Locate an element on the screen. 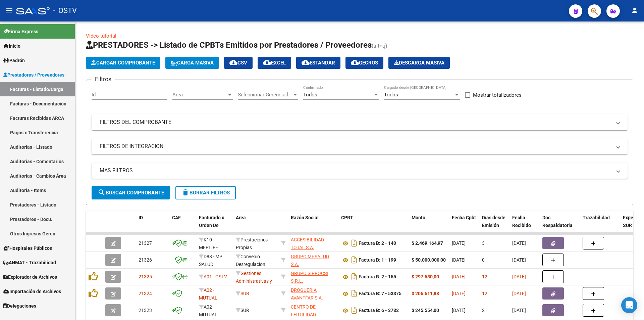  span: Mostrar totalizadores is located at coordinates (497, 95).